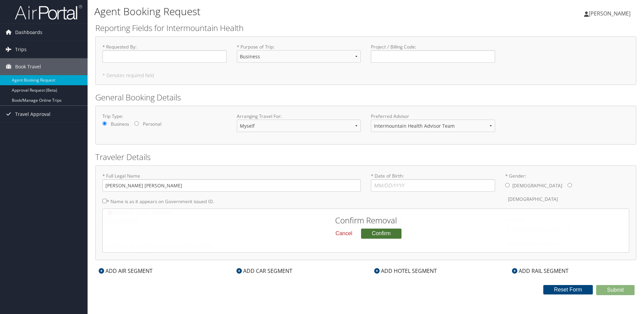 This screenshot has height=314, width=644. What do you see at coordinates (104, 201) in the screenshot?
I see `input: * Name is as it appears on Government issued ID.` at bounding box center [104, 201].